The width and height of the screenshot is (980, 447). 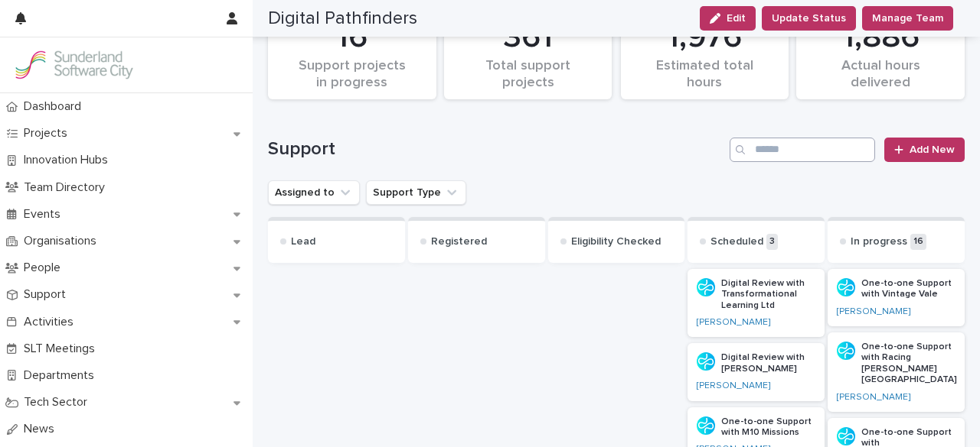 What do you see at coordinates (907, 19) in the screenshot?
I see `button: Manage Team` at bounding box center [907, 19].